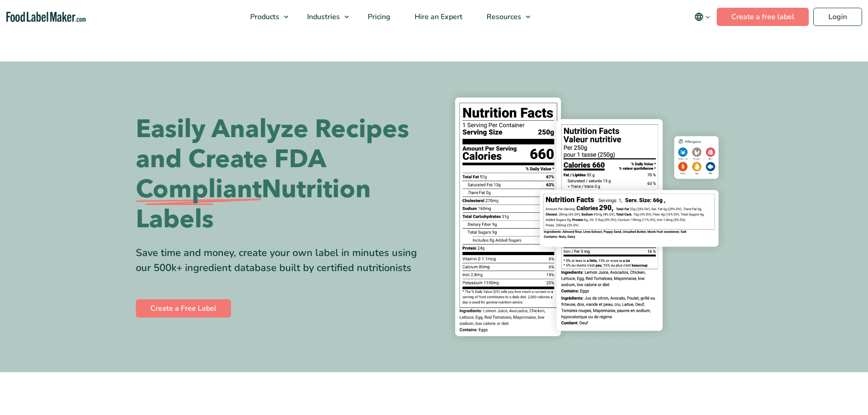 Image resolution: width=868 pixels, height=415 pixels. I want to click on a: Login, so click(837, 17).